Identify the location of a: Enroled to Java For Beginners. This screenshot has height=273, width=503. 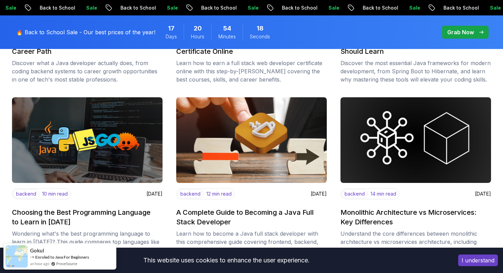
(62, 257).